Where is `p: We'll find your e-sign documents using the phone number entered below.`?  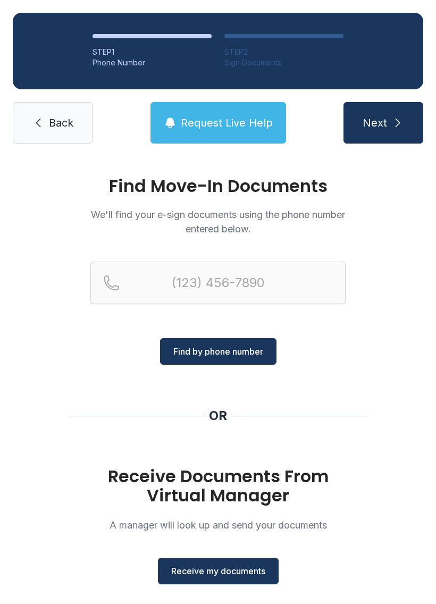 p: We'll find your e-sign documents using the phone number entered below. is located at coordinates (218, 222).